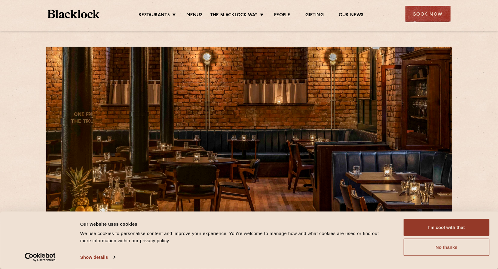  Describe the element at coordinates (351, 16) in the screenshot. I see `a: Our News` at that location.